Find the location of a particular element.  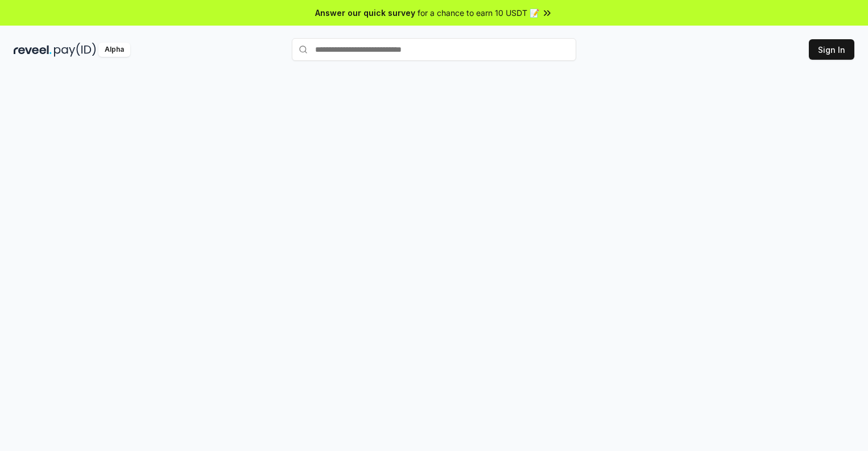

img: reveel_dark is located at coordinates (33, 49).